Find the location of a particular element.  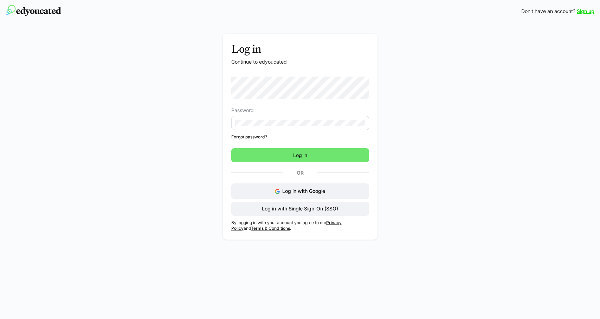

span: Password is located at coordinates (243, 110).